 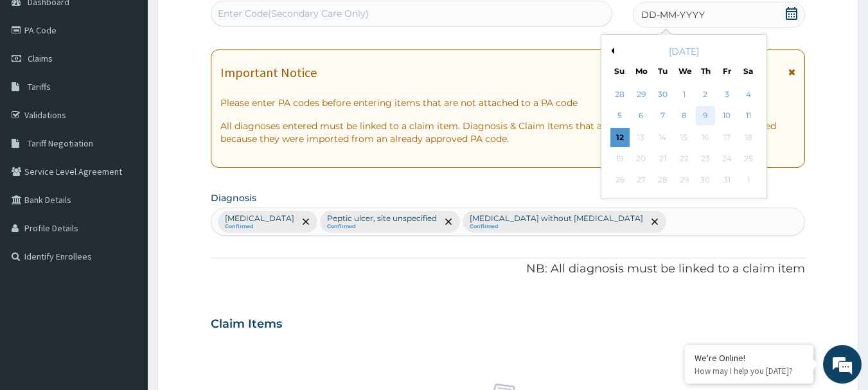 I want to click on div: Choose Tuesday, September 30th, 2025, so click(x=663, y=94).